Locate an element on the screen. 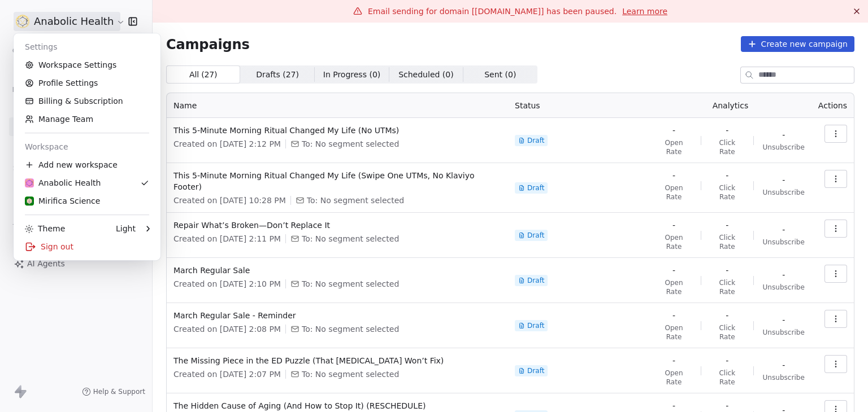 The width and height of the screenshot is (868, 412). div: Theme is located at coordinates (44, 229).